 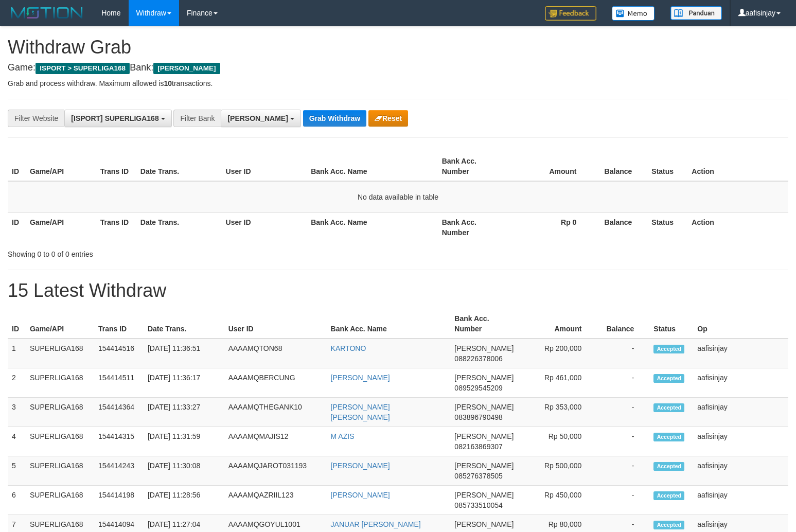 I want to click on td: 4, so click(x=17, y=442).